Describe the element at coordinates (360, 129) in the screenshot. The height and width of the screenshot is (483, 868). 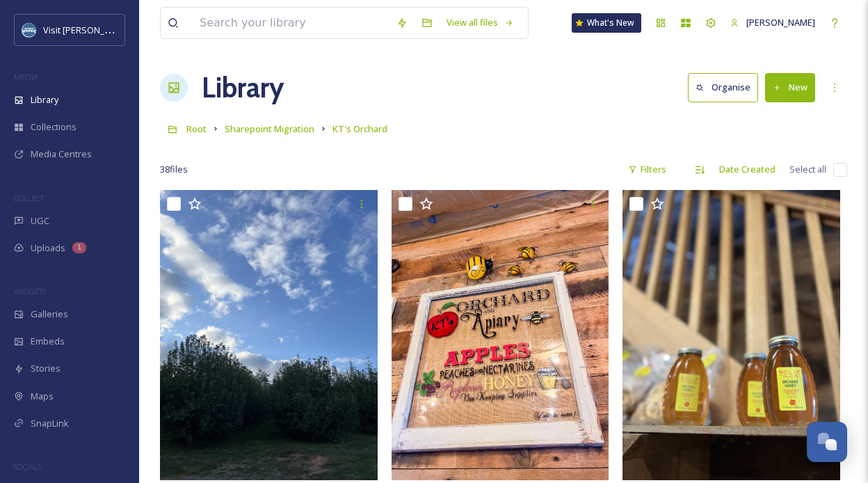
I see `a: KT's Orchard` at that location.